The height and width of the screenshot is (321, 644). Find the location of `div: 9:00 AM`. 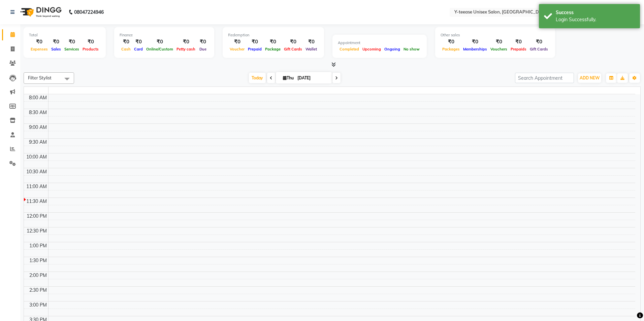

div: 9:00 AM is located at coordinates (38, 127).